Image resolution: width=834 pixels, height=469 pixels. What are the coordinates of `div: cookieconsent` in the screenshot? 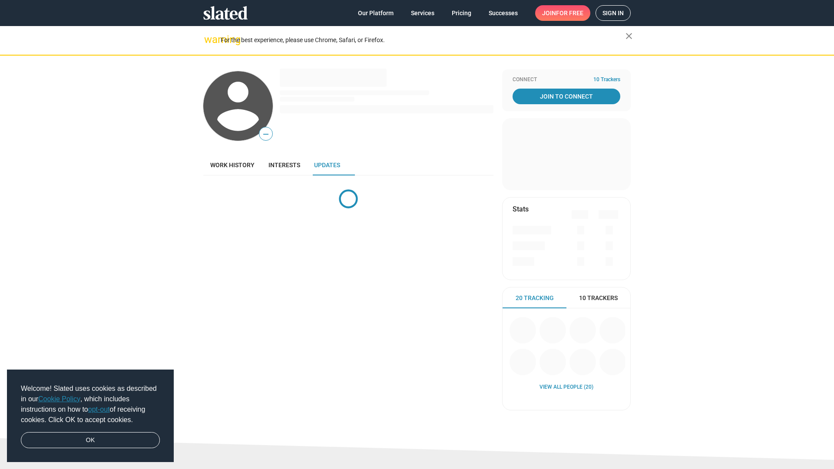 It's located at (90, 416).